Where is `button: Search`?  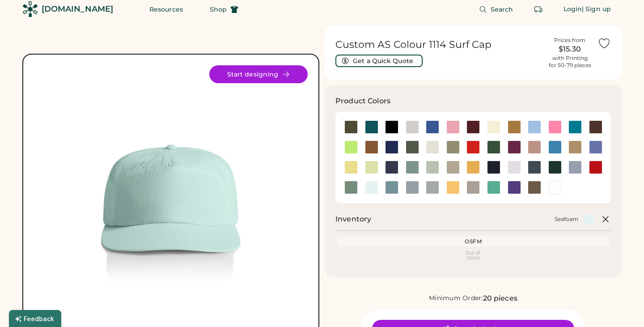
button: Search is located at coordinates (495, 10).